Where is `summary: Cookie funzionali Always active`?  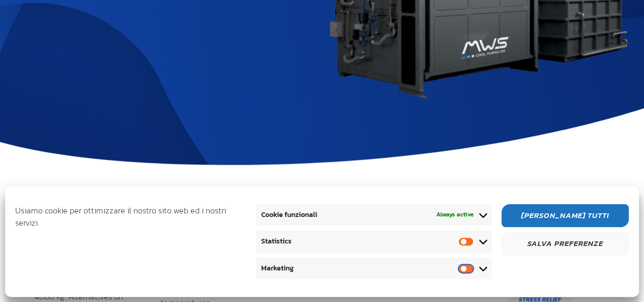 summary: Cookie funzionali Always active is located at coordinates (374, 215).